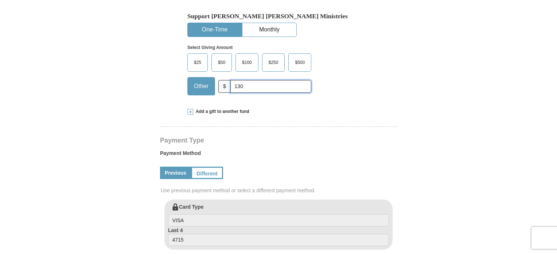  Describe the element at coordinates (279, 155) in the screenshot. I see `label: Payment Method` at that location.